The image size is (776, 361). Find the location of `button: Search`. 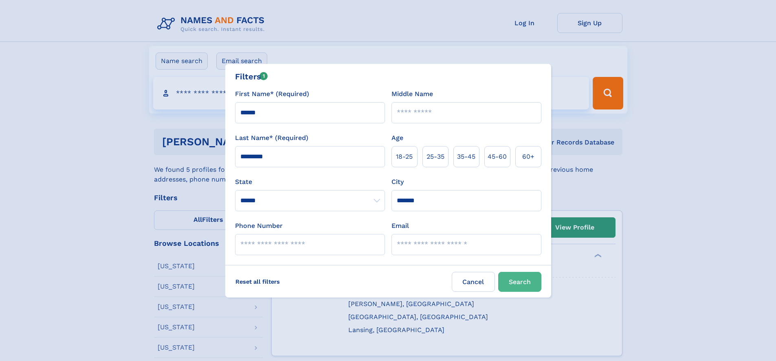

button: Search is located at coordinates (520, 282).